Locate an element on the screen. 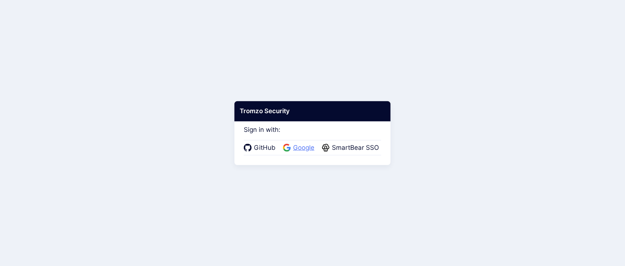  a: GitHub is located at coordinates (260, 148).